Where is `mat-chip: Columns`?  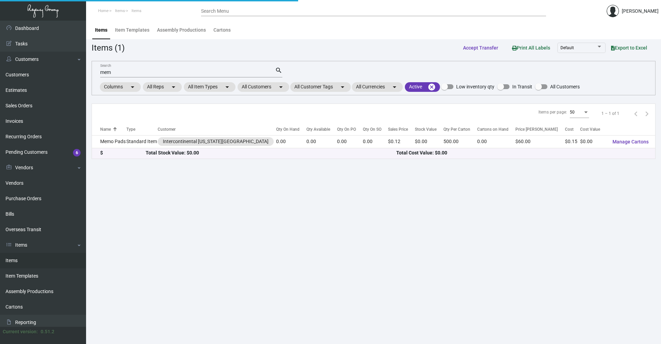 mat-chip: Columns is located at coordinates (120, 87).